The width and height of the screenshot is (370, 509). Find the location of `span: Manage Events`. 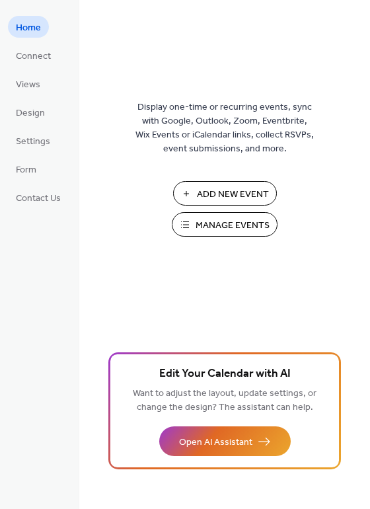

span: Manage Events is located at coordinates (233, 225).